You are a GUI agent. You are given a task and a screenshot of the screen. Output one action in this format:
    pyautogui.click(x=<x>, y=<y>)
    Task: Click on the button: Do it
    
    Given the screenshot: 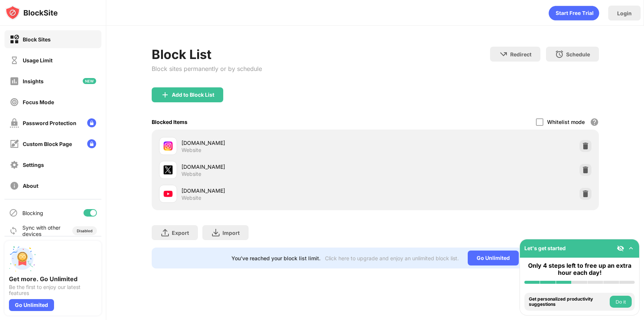 What is the action you would take?
    pyautogui.click(x=620, y=301)
    